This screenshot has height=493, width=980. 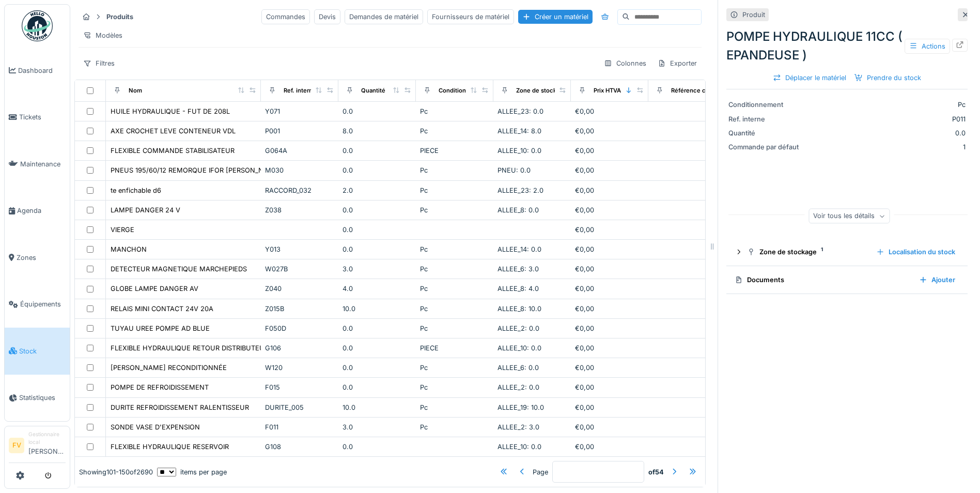 What do you see at coordinates (300, 250) in the screenshot?
I see `div: Y013` at bounding box center [300, 250].